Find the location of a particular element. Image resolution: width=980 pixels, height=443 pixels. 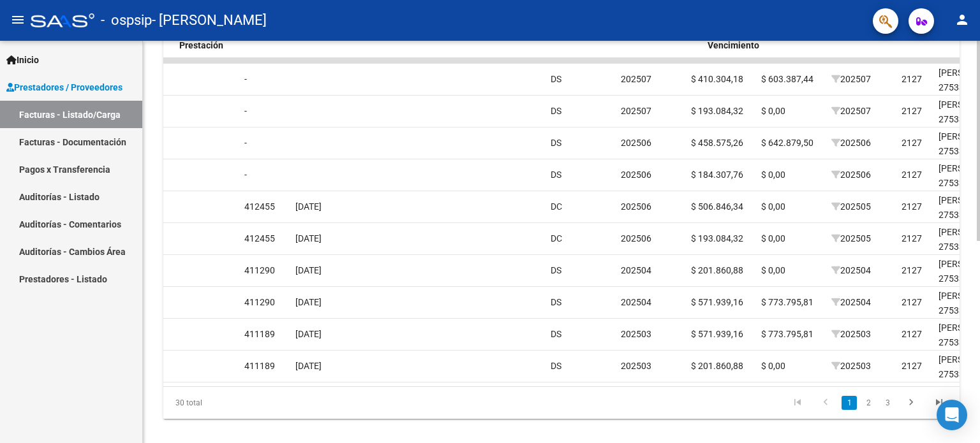

datatable-header-cell: Fecha Vencimiento is located at coordinates (731, 45).